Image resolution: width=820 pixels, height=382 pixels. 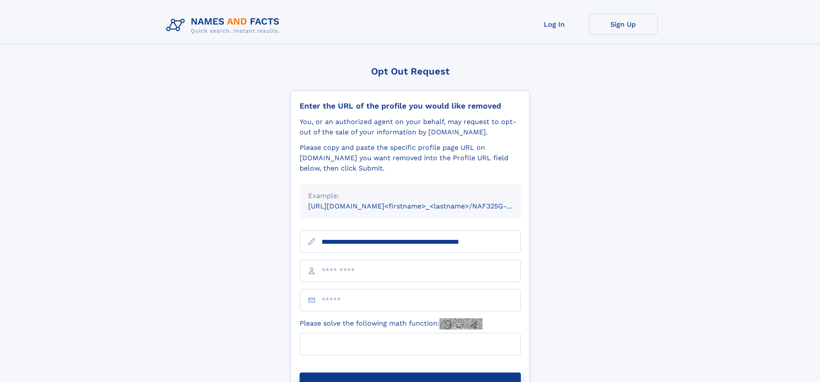 What do you see at coordinates (410, 196) in the screenshot?
I see `div: Example:` at bounding box center [410, 196].